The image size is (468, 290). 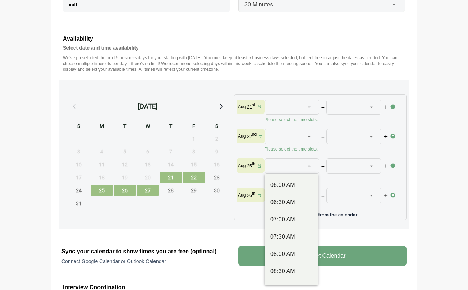 I want to click on p: Add more days from the calendar, so click(x=320, y=213).